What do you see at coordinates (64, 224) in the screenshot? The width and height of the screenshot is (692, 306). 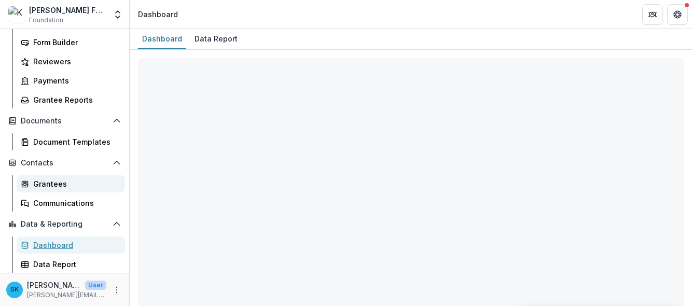 I see `button: Open Data & Reporting` at bounding box center [64, 224].